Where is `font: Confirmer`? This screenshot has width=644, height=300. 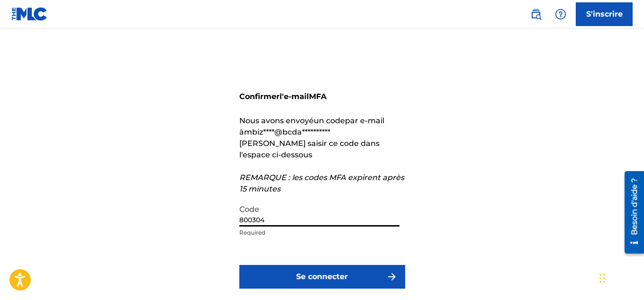
font: Confirmer is located at coordinates (259, 96).